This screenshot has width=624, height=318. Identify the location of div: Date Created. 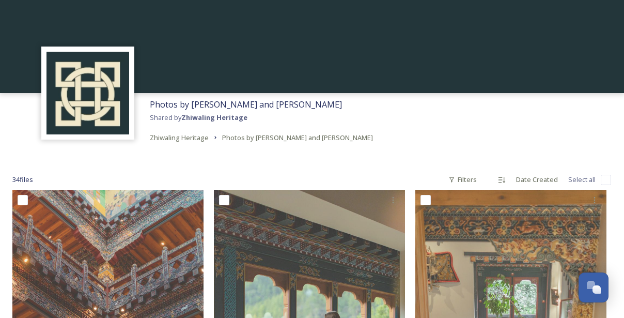
(537, 179).